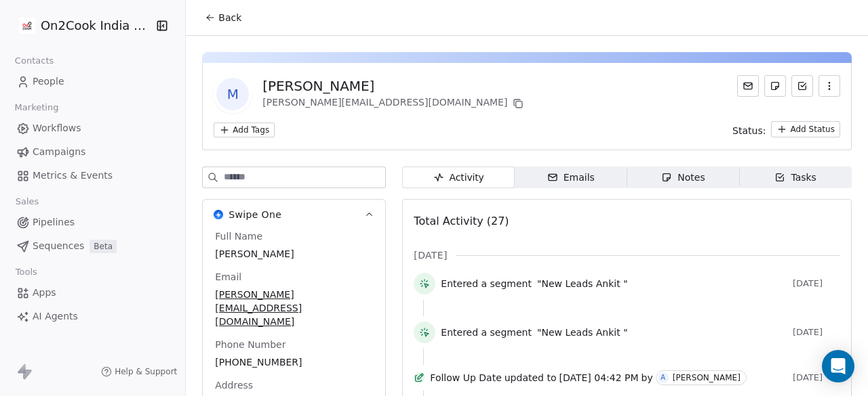  What do you see at coordinates (806, 130) in the screenshot?
I see `button: Add Status` at bounding box center [806, 130].